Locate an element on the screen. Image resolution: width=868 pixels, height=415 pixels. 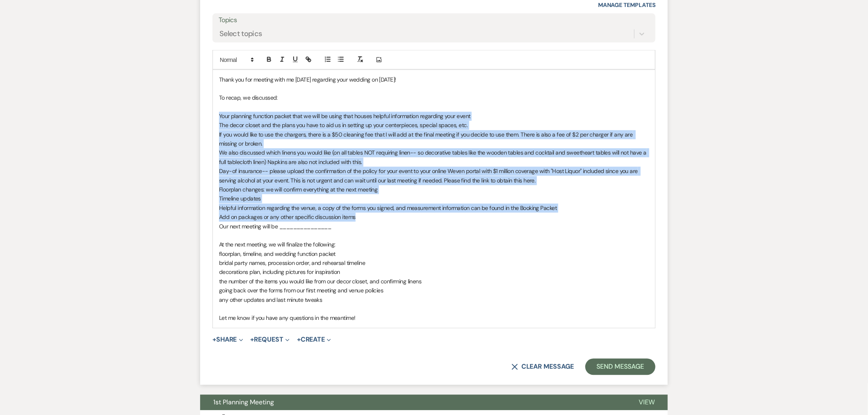
label: Topics is located at coordinates (434, 20).